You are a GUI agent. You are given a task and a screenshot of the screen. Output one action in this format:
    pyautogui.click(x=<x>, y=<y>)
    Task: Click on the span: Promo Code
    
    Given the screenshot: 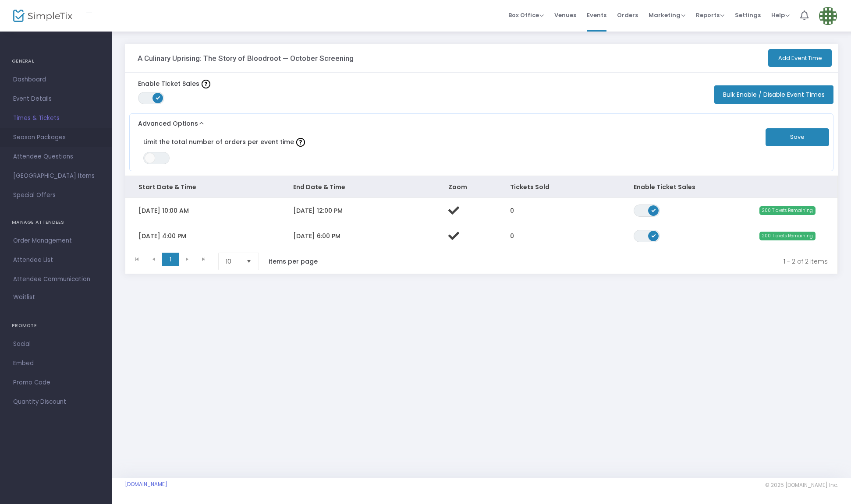 What is the action you would take?
    pyautogui.click(x=56, y=383)
    